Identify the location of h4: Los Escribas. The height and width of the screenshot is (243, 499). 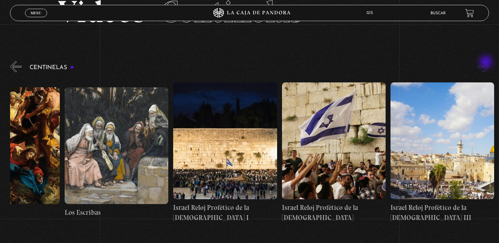
(116, 213).